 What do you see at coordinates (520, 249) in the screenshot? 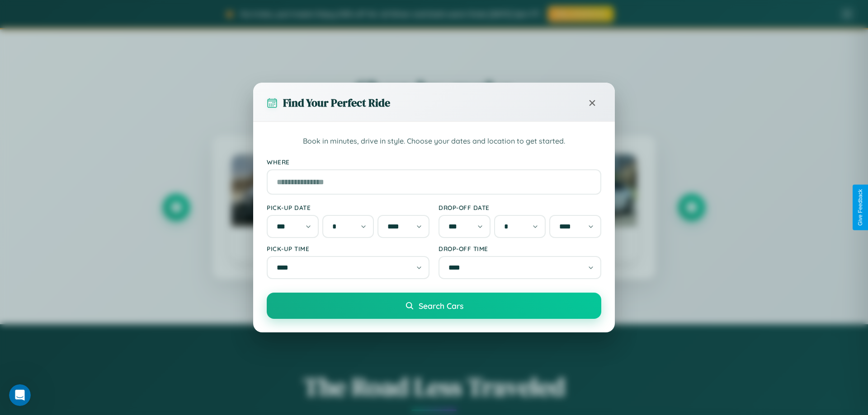
I see `label: Drop-off Time` at bounding box center [520, 249].